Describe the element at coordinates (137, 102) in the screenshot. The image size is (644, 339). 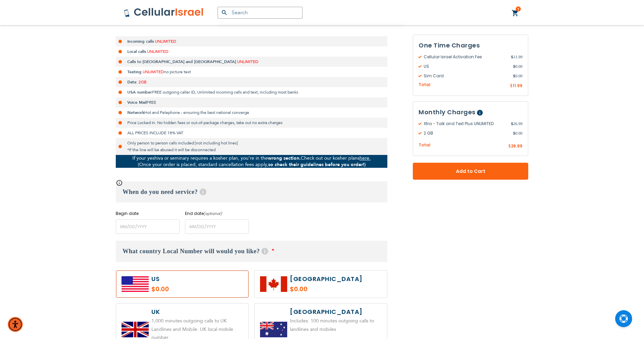
I see `strong: Voice Mail` at that location.